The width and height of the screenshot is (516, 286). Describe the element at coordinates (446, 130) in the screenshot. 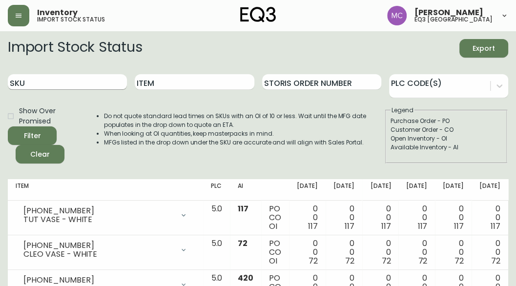

I see `div: Customer Order - CO` at that location.